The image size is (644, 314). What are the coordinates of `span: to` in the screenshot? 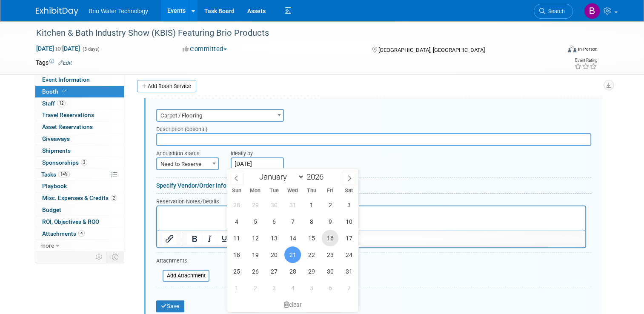 It's located at (58, 48).